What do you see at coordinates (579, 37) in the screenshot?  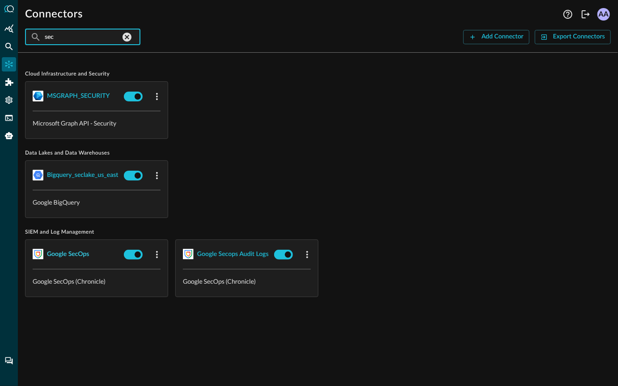 I see `div: Export Connectors` at bounding box center [579, 37].